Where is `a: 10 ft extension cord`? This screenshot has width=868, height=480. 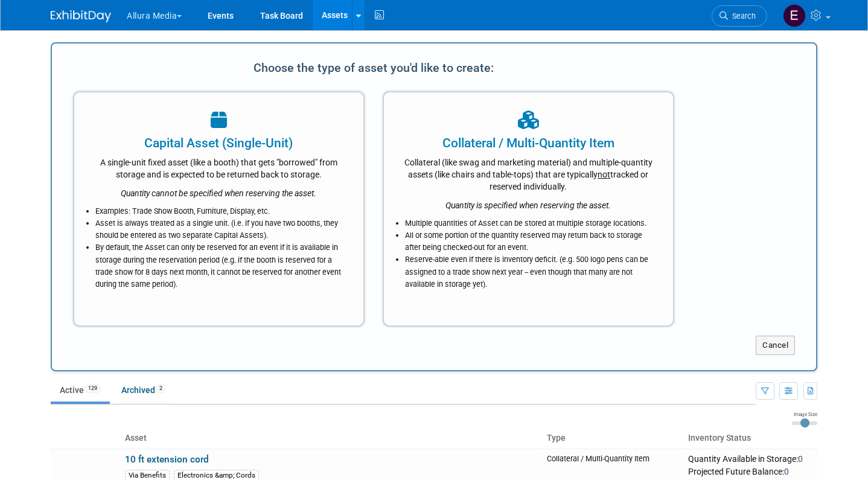
a: 10 ft extension cord is located at coordinates (166, 459).